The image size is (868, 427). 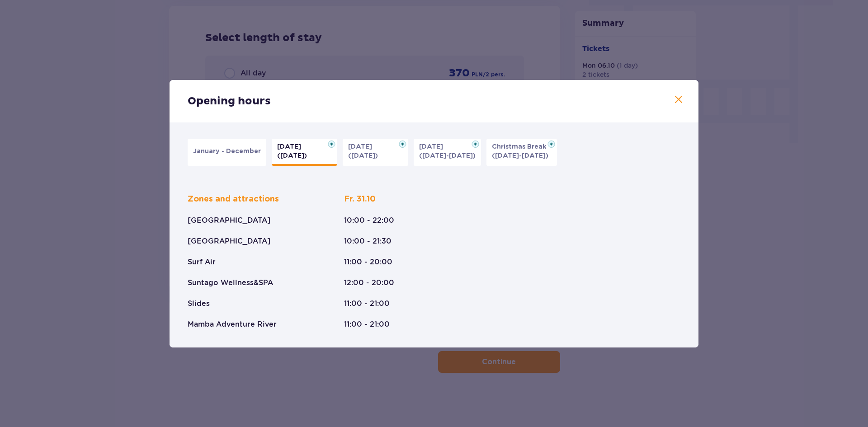 What do you see at coordinates (229, 101) in the screenshot?
I see `p: Opening hours` at bounding box center [229, 101].